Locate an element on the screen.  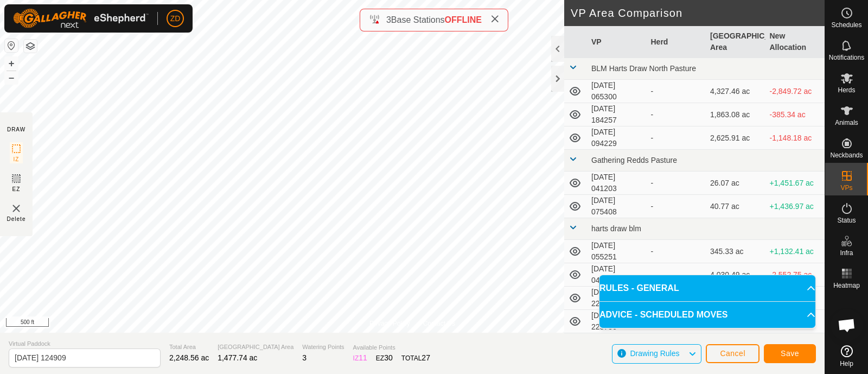
td: 4,030.49 ac is located at coordinates (736, 275).